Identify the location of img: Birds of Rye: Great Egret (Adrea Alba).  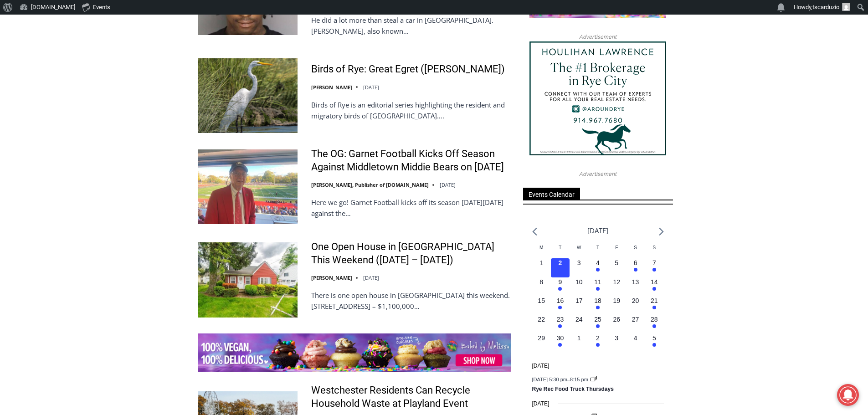
(248, 95).